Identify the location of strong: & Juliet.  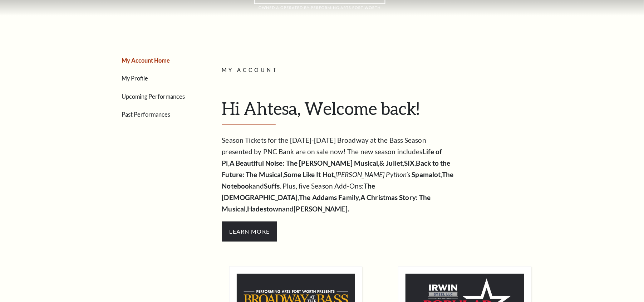
(391, 163).